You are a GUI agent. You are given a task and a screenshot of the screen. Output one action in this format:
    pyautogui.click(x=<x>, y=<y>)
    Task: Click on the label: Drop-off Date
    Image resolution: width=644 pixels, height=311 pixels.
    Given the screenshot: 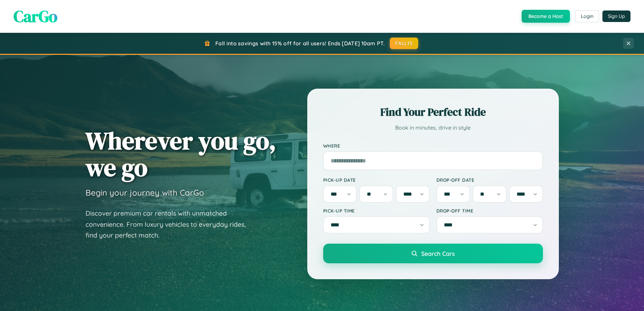 What is the action you would take?
    pyautogui.click(x=490, y=180)
    